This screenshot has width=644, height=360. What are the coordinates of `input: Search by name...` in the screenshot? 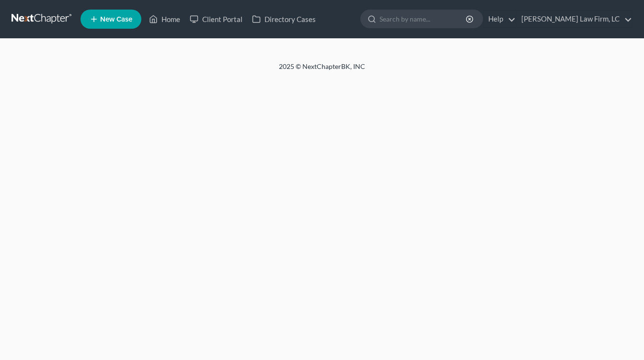 It's located at (423, 19).